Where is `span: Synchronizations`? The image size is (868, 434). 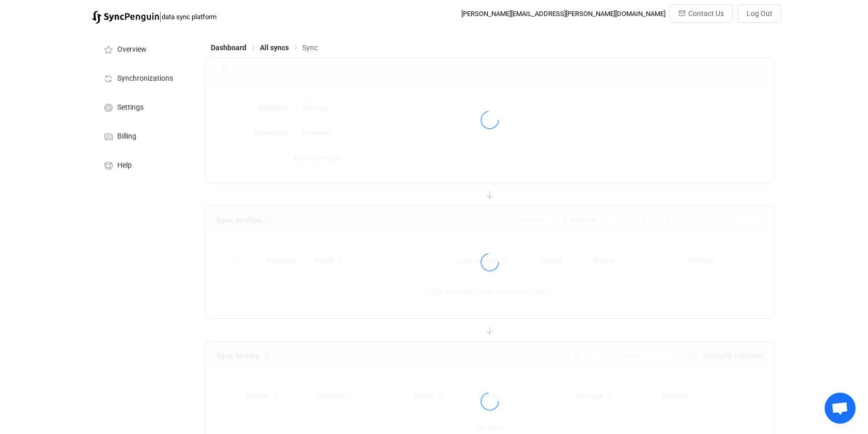
span: Synchronizations is located at coordinates (145, 78).